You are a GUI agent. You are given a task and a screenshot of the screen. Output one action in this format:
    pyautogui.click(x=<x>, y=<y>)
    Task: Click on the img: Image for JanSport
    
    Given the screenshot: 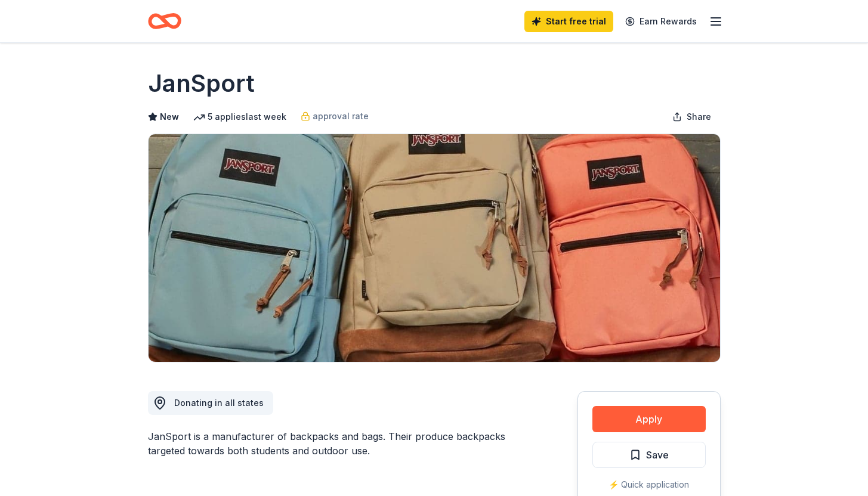 What is the action you would take?
    pyautogui.click(x=434, y=248)
    